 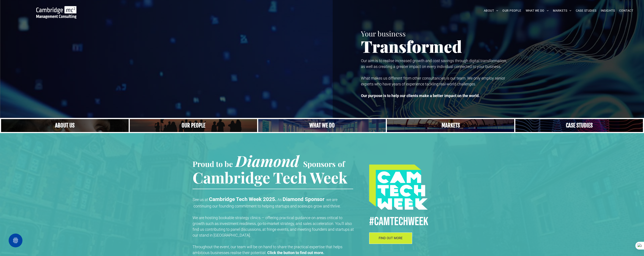 I want to click on span: What makes us different from other consultancies is our team. We only employ senior experts who h..., so click(x=433, y=81).